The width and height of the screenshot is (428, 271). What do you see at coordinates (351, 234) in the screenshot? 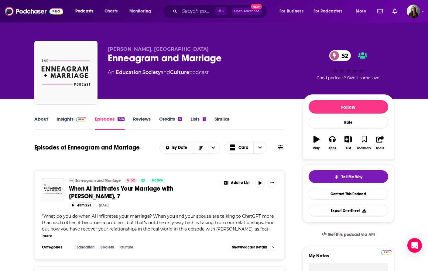
I see `span: Get this podcast via API` at bounding box center [351, 234].